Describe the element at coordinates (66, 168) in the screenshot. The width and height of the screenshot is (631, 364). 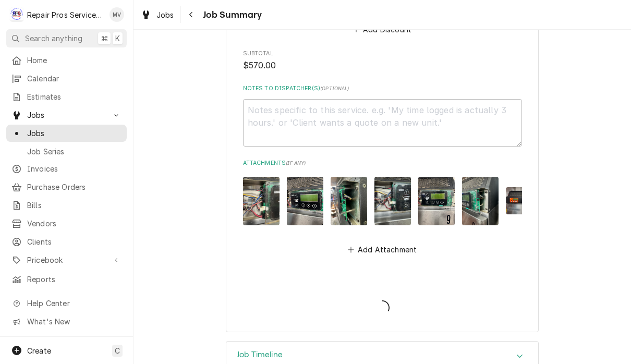
I see `a: Invoices` at that location.